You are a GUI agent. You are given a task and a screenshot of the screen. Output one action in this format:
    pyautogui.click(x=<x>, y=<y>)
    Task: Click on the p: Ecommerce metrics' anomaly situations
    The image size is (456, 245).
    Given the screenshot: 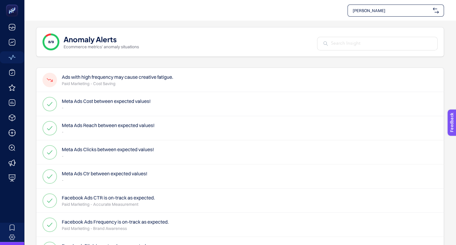 What is the action you would take?
    pyautogui.click(x=101, y=47)
    